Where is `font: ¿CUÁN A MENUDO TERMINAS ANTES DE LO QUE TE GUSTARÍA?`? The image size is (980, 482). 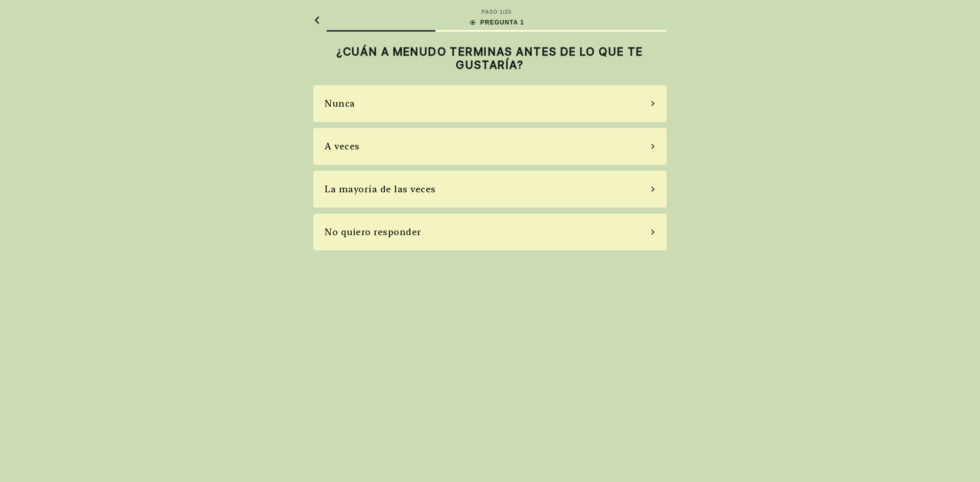
font: ¿CUÁN A MENUDO TERMINAS ANTES DE LO QUE TE GUSTARÍA? is located at coordinates (490, 58).